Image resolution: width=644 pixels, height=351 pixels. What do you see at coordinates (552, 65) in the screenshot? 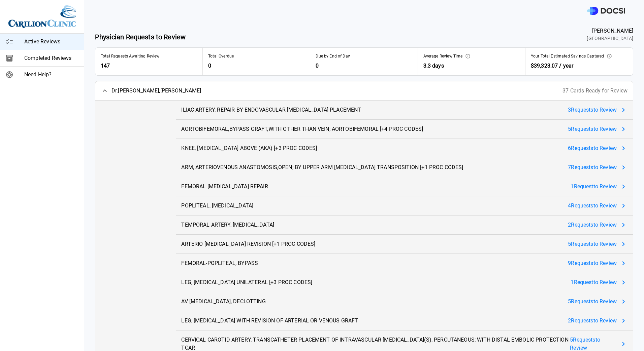
I see `span: $39,323.07 / year` at bounding box center [552, 65].